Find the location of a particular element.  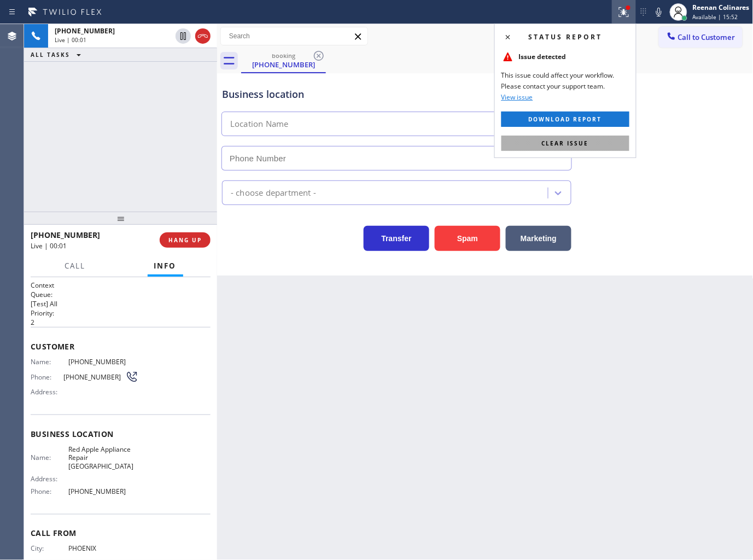

div: Reenan Colinares is located at coordinates (721, 7).